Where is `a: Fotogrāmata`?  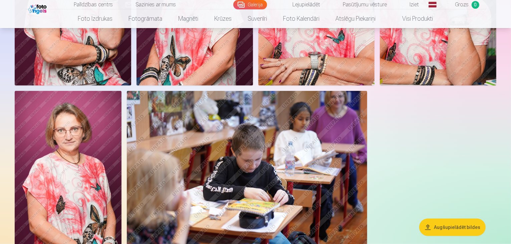 a: Fotogrāmata is located at coordinates (146, 19).